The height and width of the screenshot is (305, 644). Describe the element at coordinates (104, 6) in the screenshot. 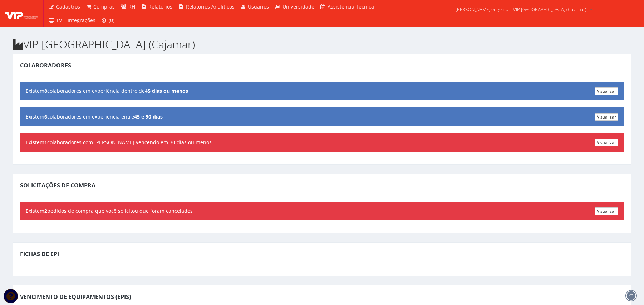

I see `span: Compras` at that location.